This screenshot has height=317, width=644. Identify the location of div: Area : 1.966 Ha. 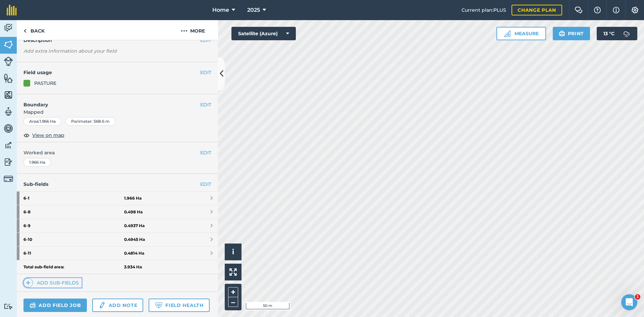
(42, 122).